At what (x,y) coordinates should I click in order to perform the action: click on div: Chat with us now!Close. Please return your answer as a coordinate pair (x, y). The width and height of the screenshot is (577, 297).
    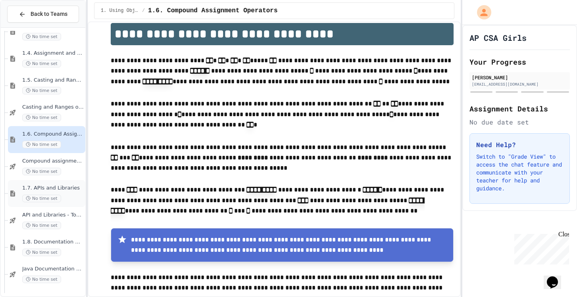
    Looking at the image, I should click on (29, 27).